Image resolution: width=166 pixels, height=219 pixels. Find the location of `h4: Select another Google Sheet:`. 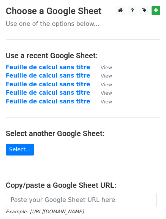

h4: Select another Google Sheet: is located at coordinates (83, 133).